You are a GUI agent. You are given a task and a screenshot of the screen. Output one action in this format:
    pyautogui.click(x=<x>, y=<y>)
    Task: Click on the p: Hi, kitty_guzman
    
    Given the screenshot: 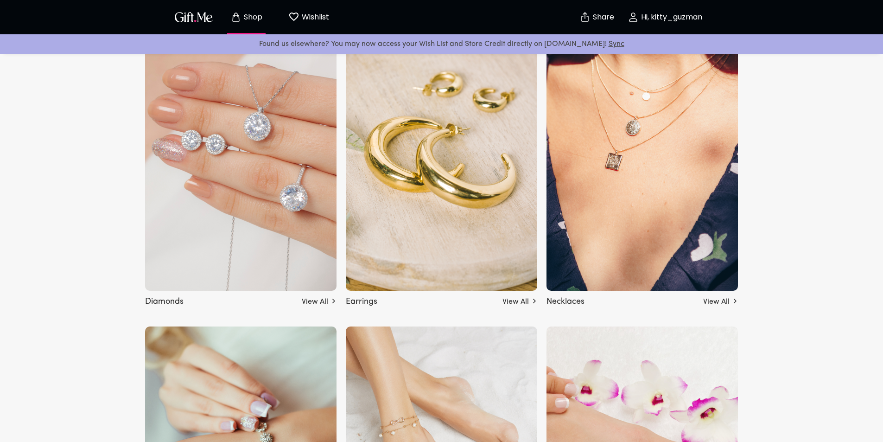 What is the action you would take?
    pyautogui.click(x=671, y=17)
    